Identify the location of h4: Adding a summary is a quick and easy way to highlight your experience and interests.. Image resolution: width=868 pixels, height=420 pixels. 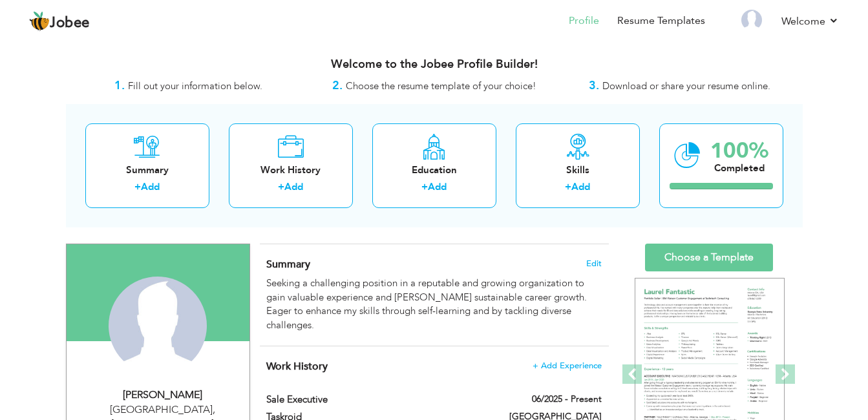
(434, 264).